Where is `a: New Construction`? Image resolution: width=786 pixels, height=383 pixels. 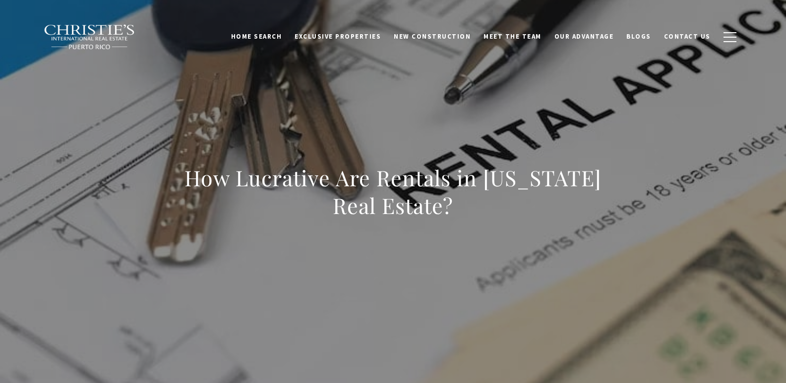 a: New Construction is located at coordinates (432, 37).